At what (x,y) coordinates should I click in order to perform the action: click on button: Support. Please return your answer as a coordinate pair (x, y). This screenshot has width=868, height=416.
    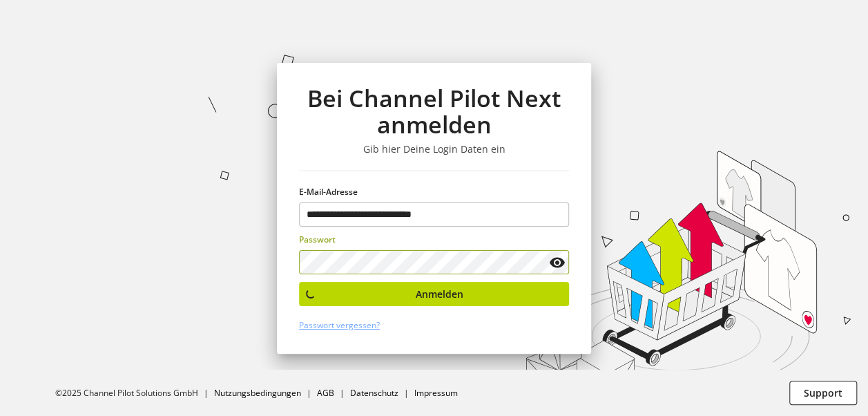
    Looking at the image, I should click on (824, 393).